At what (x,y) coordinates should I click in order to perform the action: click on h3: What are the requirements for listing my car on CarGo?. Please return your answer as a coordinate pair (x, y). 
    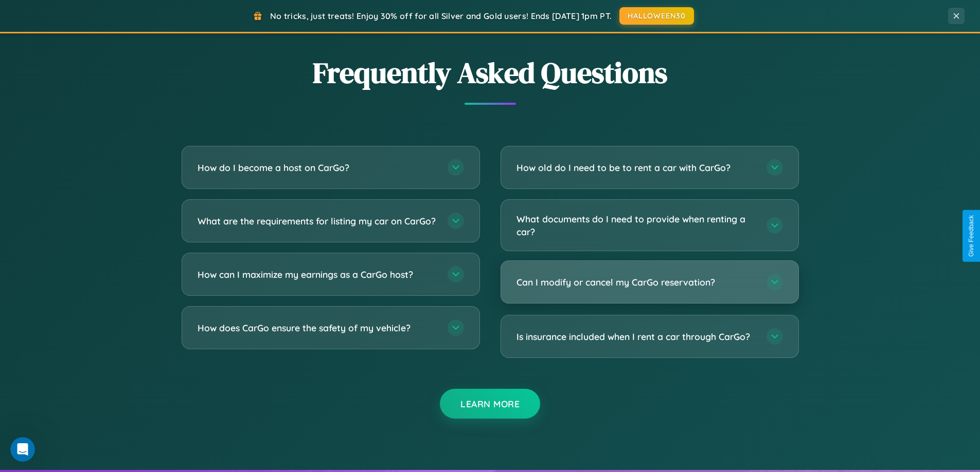
    Looking at the image, I should click on (317, 221).